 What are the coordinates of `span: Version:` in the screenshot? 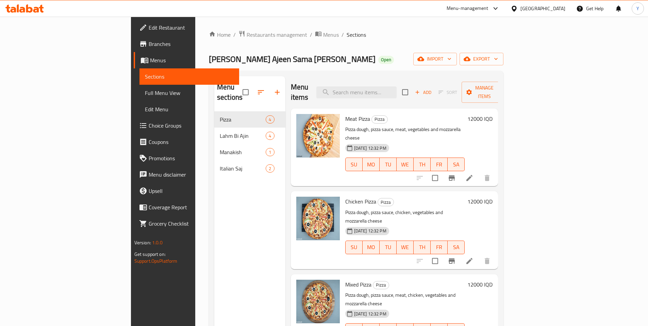 It's located at (142, 242).